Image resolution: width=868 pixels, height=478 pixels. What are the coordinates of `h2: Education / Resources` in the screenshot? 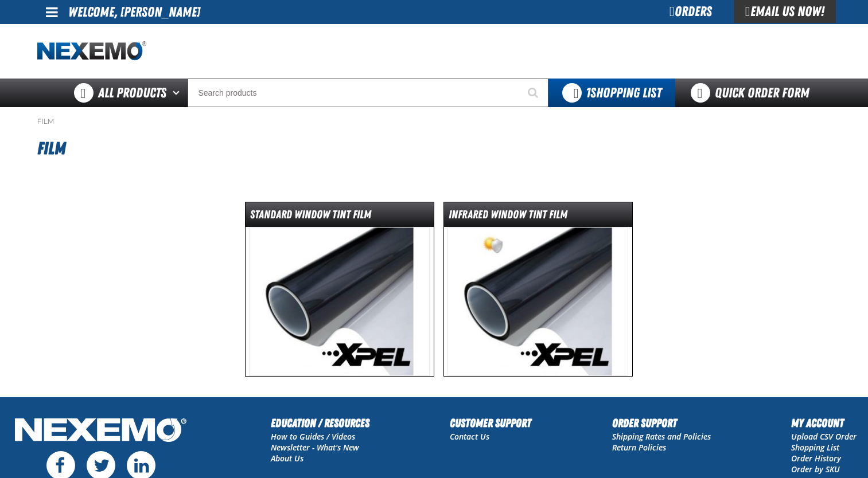 It's located at (320, 423).